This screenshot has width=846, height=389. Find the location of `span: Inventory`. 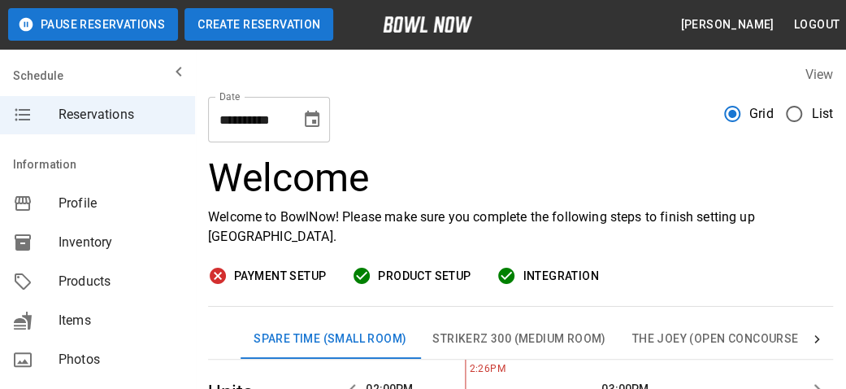

span: Inventory is located at coordinates (120, 242).